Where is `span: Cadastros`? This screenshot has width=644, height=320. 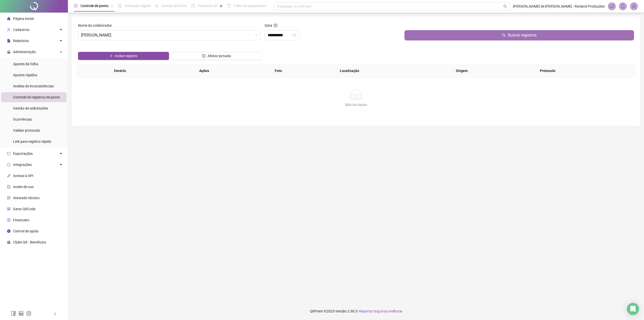 span: Cadastros is located at coordinates (21, 30).